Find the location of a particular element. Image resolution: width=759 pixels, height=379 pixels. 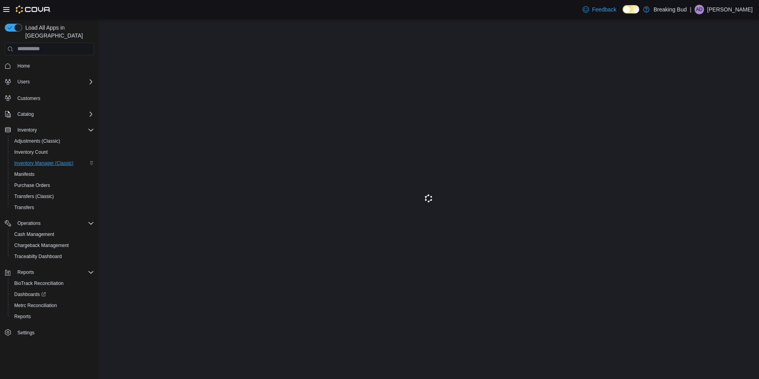

span: Dark Mode is located at coordinates (623, 13).